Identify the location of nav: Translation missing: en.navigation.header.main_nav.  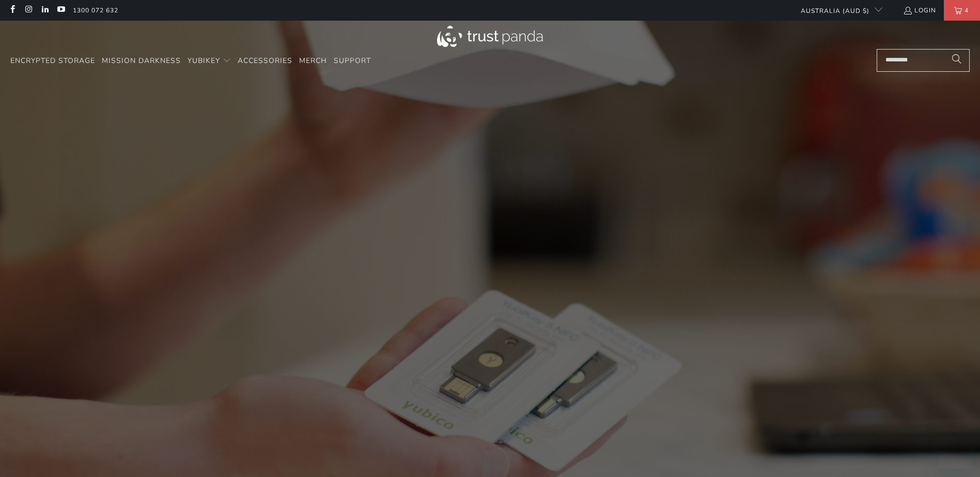
(191, 61).